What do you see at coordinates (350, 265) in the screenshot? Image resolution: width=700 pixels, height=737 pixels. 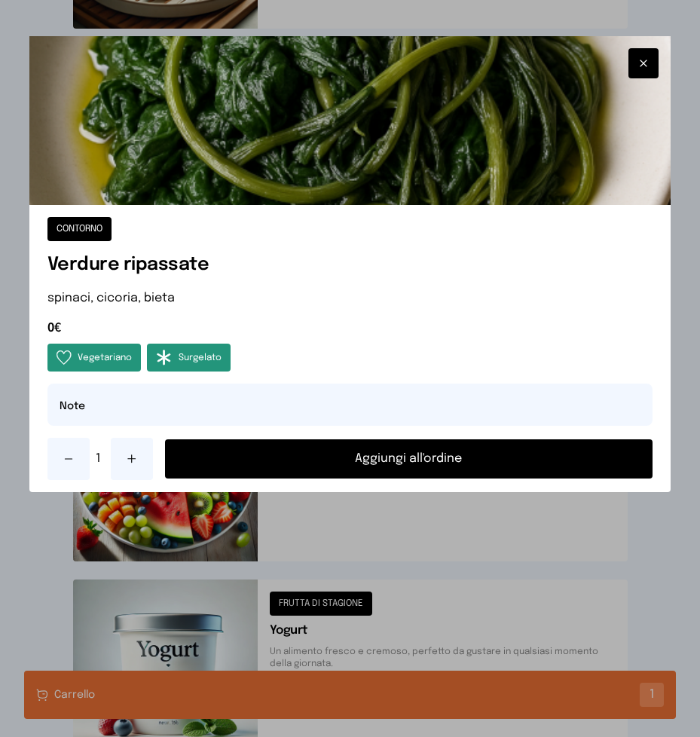 I see `h1: Verdure ripassate` at bounding box center [350, 265].